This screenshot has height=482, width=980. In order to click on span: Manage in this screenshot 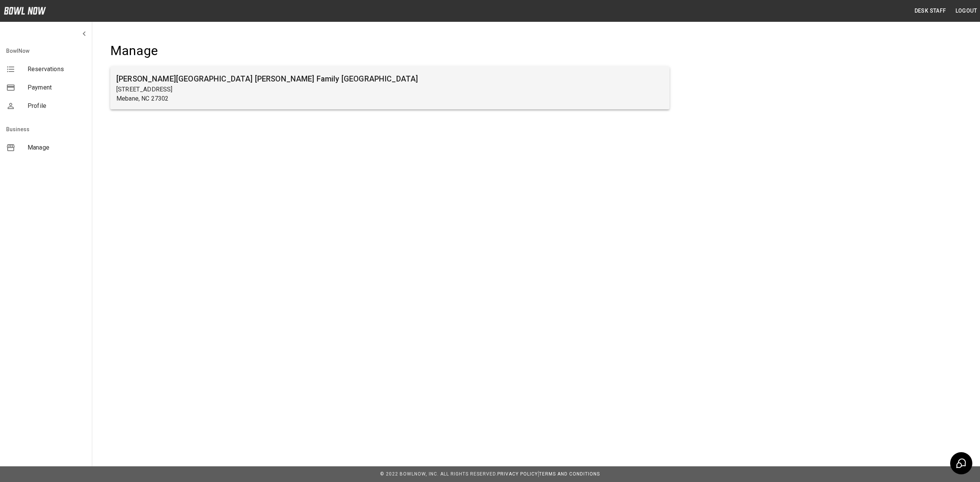, I will do `click(56, 148)`.